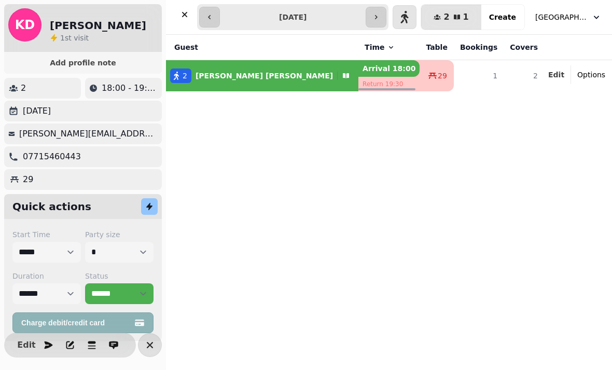 This screenshot has height=370, width=612. What do you see at coordinates (69, 38) in the screenshot?
I see `span: st` at bounding box center [69, 38].